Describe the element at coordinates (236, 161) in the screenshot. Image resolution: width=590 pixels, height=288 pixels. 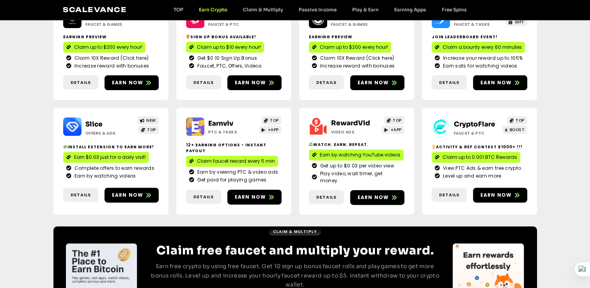
I see `span: Claim faucet reward every 5 min` at that location.